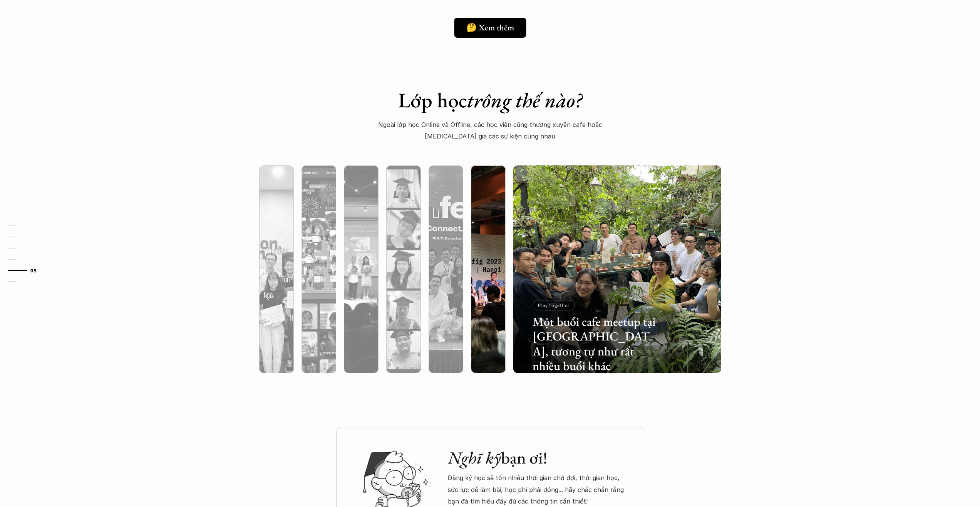  I want to click on em: trông thế nào?, so click(525, 100).